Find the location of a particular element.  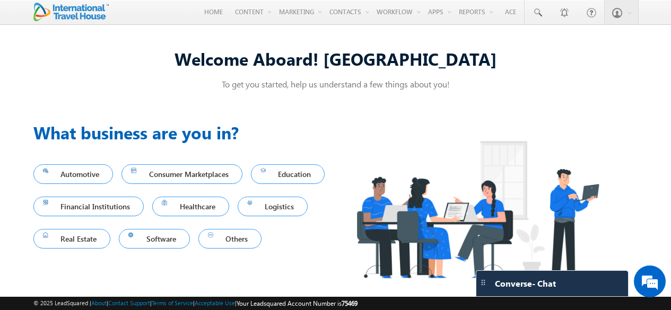

span: Consumer Marketplaces is located at coordinates (182, 174).